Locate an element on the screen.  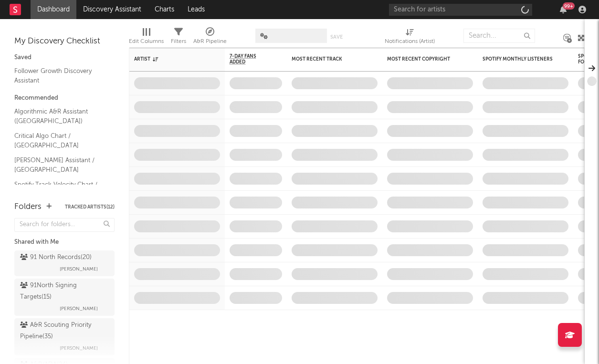
input: Search for artists is located at coordinates (461, 10).